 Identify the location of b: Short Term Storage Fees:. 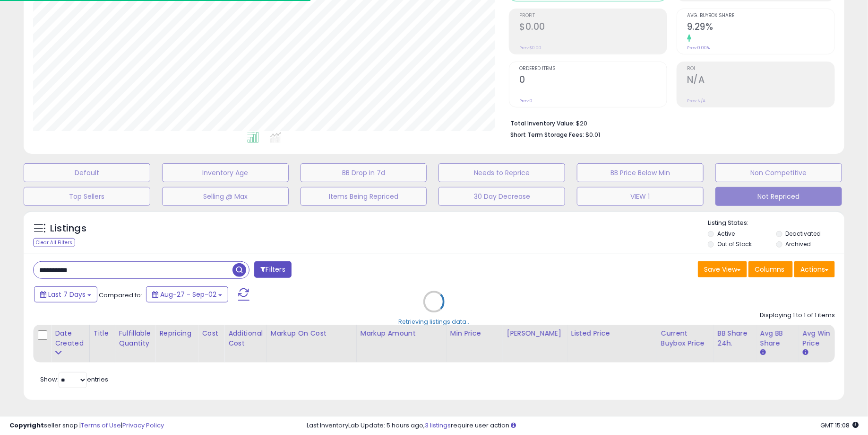
(548, 134).